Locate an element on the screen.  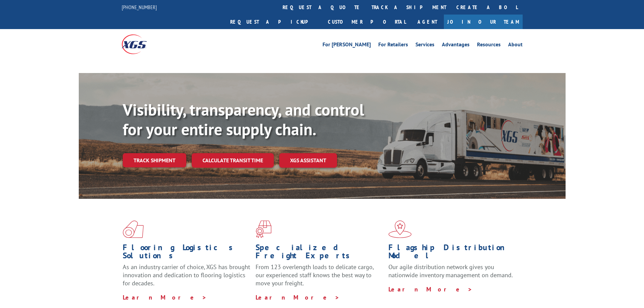
h1: Specialized Freight Experts is located at coordinates (319, 253).